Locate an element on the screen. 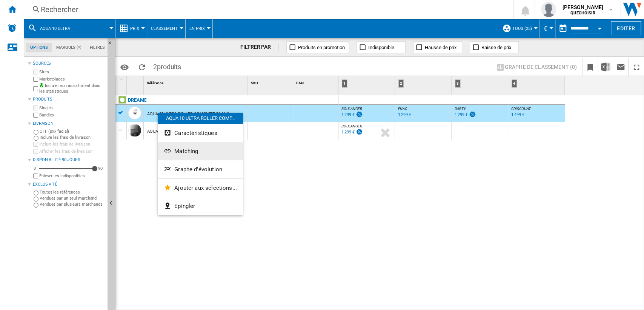 Image resolution: width=644 pixels, height=310 pixels. span: Matching is located at coordinates (186, 151).